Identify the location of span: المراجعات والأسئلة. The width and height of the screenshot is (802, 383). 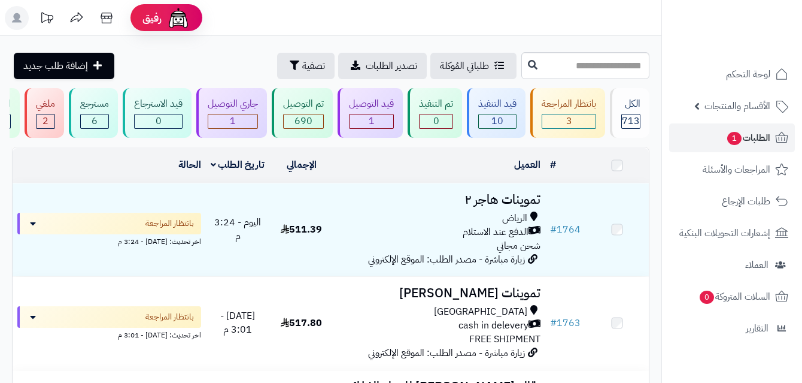
(736, 169).